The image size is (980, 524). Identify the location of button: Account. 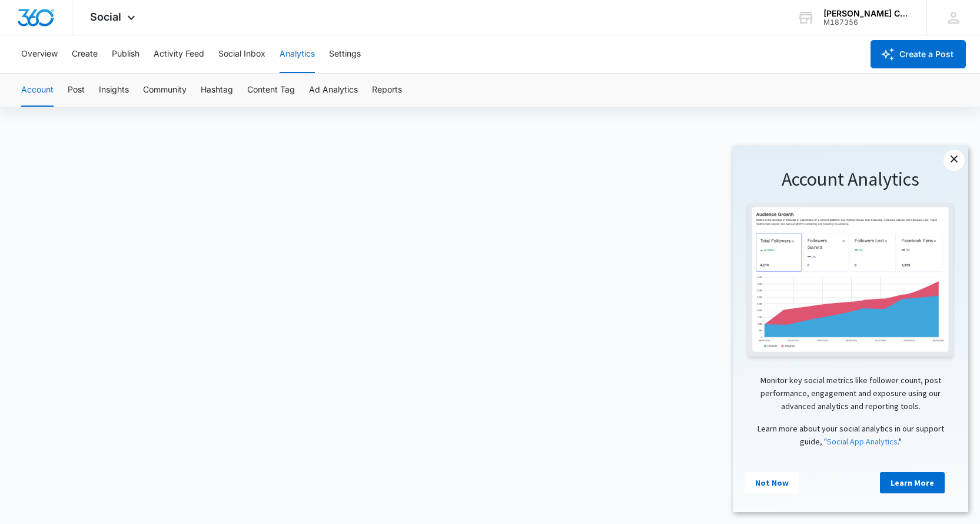
(37, 90).